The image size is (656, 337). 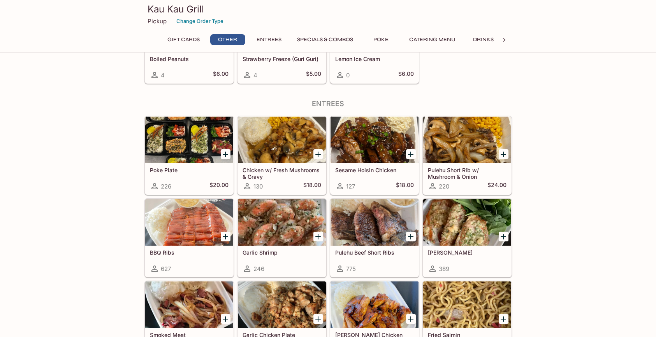 I want to click on button: Other, so click(x=228, y=40).